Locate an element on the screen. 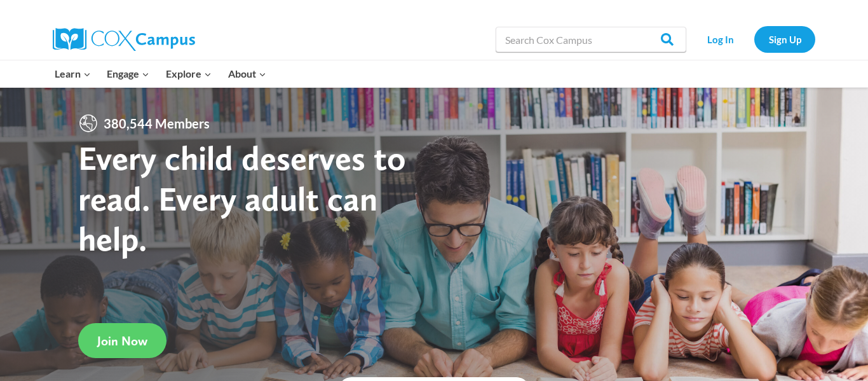  input: Search Cox Campus is located at coordinates (591, 39).